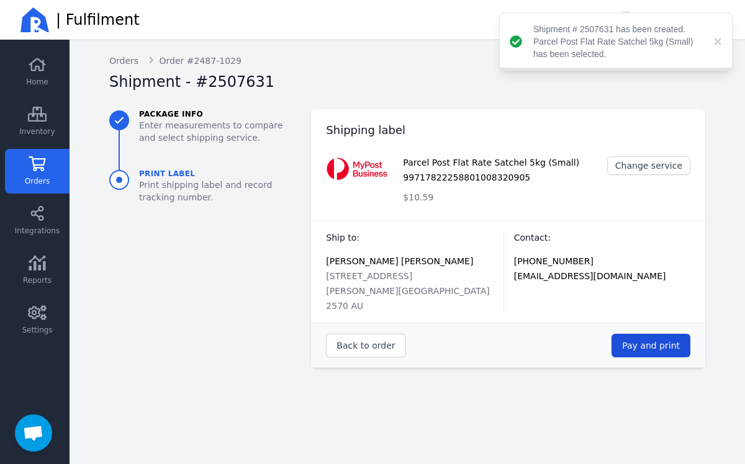 Image resolution: width=745 pixels, height=464 pixels. I want to click on img: Ricemill Logo, so click(35, 20).